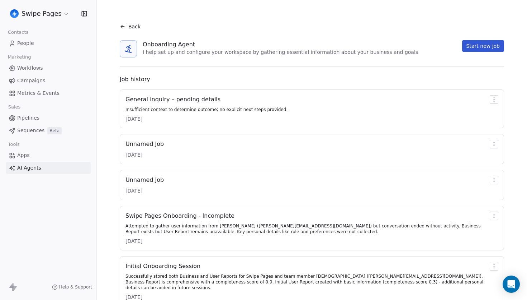 The height and width of the screenshot is (300, 527). I want to click on span: Metrics & Events, so click(38, 93).